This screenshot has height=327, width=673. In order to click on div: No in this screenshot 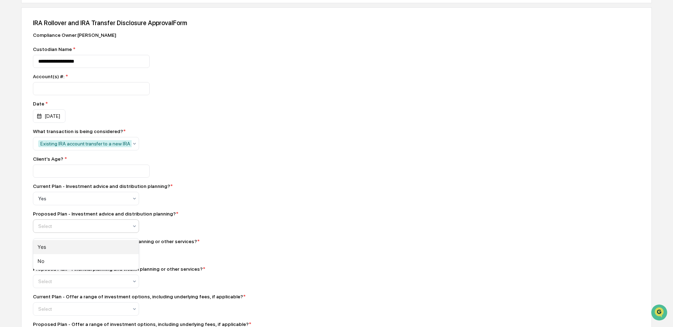, I will do `click(86, 261)`.